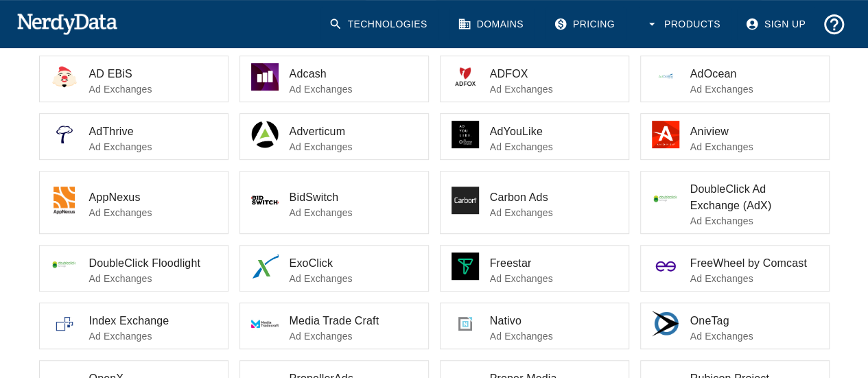  What do you see at coordinates (134, 79) in the screenshot?
I see `a: AD EBiSAd Exchanges` at bounding box center [134, 79].